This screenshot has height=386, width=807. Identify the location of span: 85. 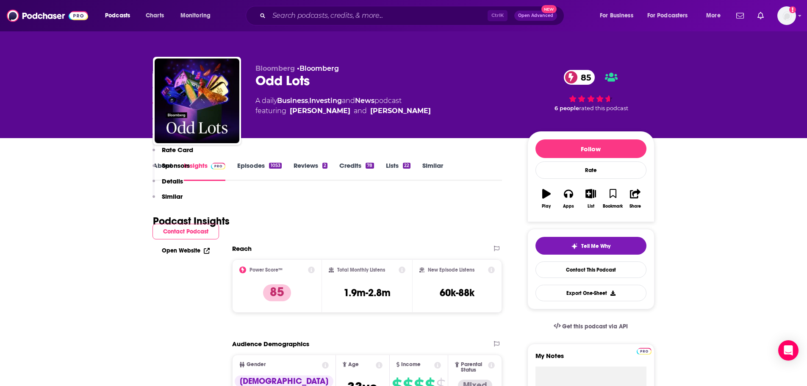
(584, 77).